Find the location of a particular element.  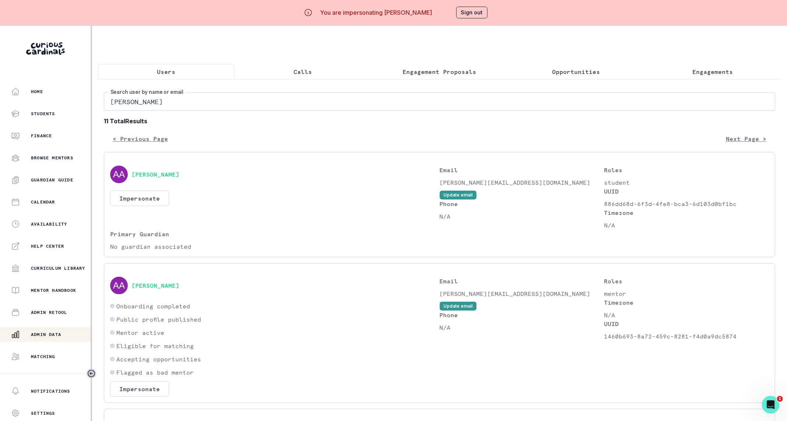

p: Opportunities is located at coordinates (577, 72).